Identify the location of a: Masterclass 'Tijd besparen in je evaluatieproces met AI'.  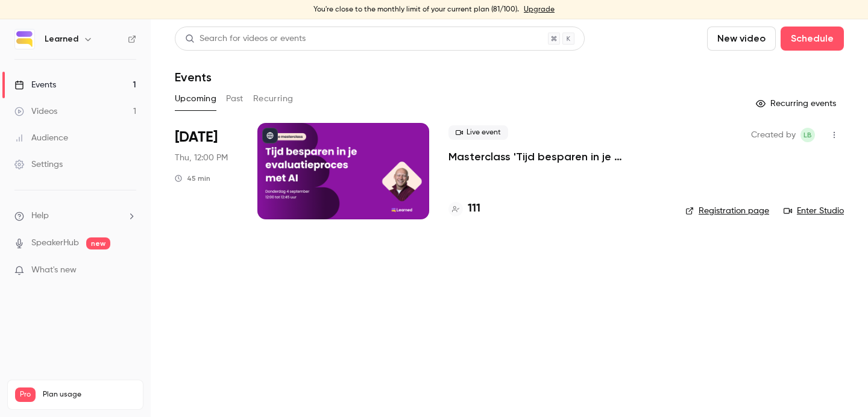
(557, 157).